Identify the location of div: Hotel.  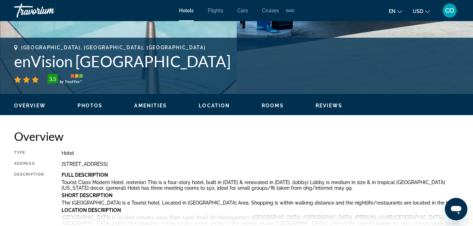
(260, 153).